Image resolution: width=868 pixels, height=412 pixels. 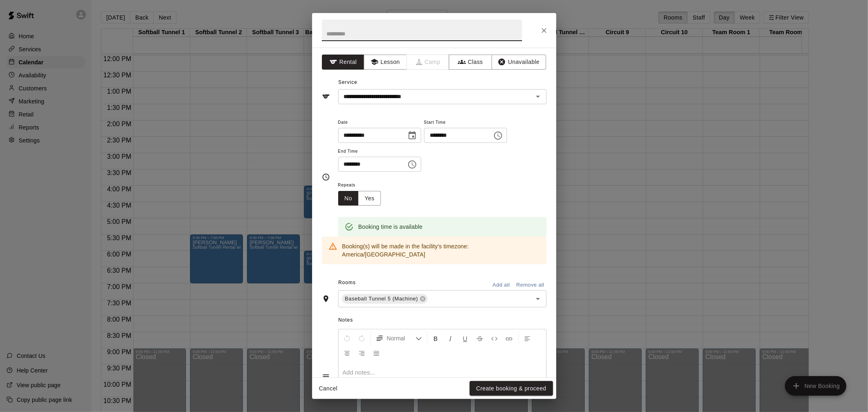 What do you see at coordinates (399, 338) in the screenshot?
I see `button: Formatting Options` at bounding box center [399, 338].